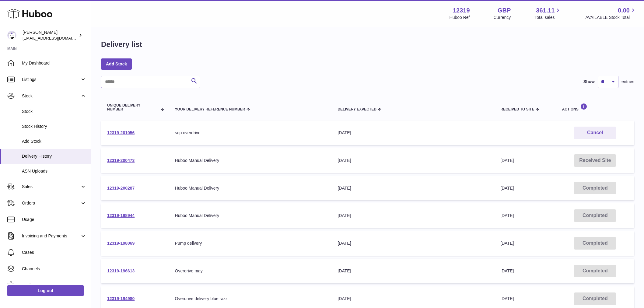 The width and height of the screenshot is (644, 308). What do you see at coordinates (121, 160) in the screenshot?
I see `a: 12319-200473` at bounding box center [121, 160].